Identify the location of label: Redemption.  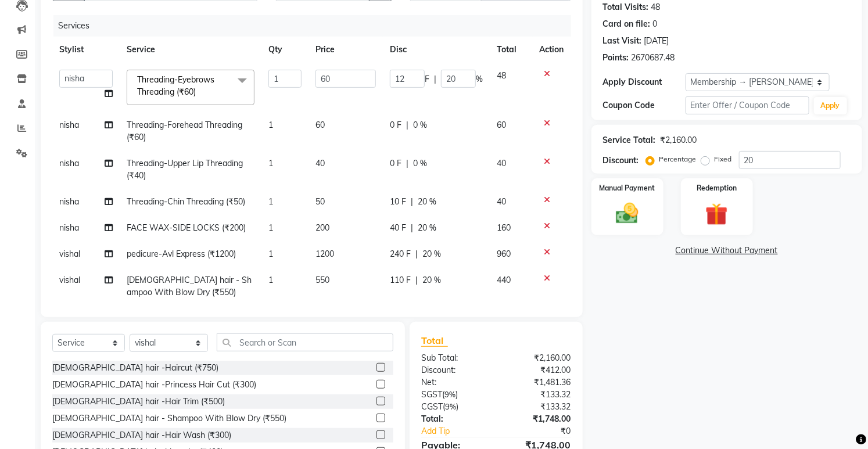
(716, 188).